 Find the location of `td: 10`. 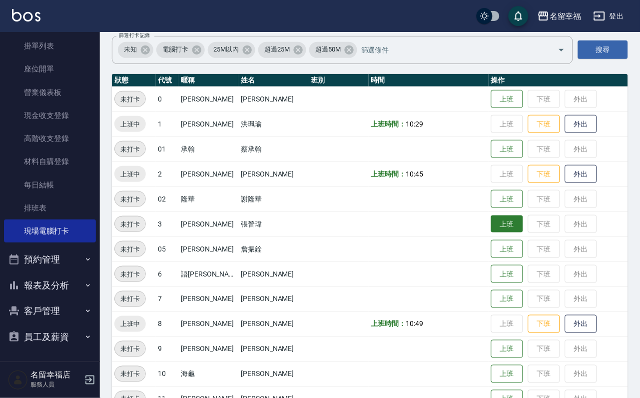

td: 10 is located at coordinates (167, 374).